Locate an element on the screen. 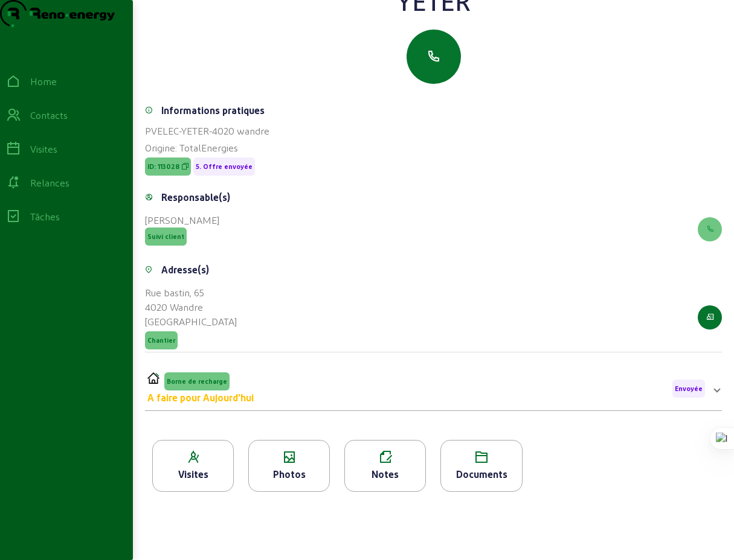 The height and width of the screenshot is (560, 734). span: ID: 113028 is located at coordinates (163, 167).